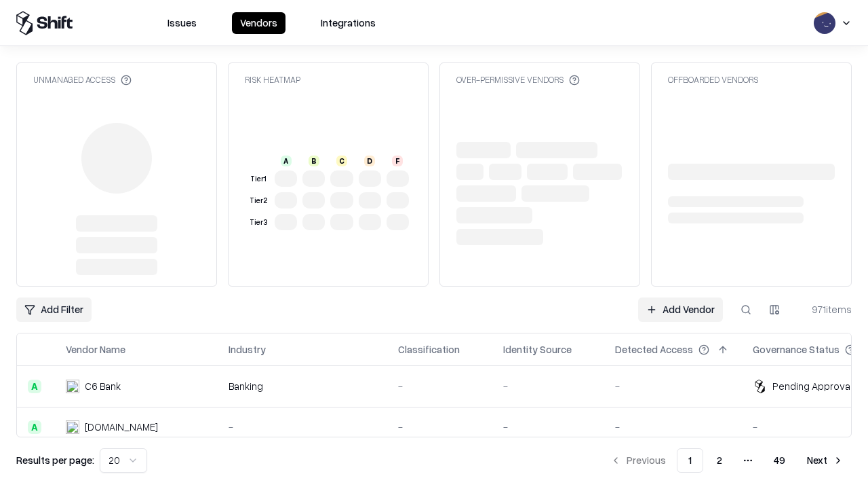  I want to click on div: Detected Access, so click(654, 349).